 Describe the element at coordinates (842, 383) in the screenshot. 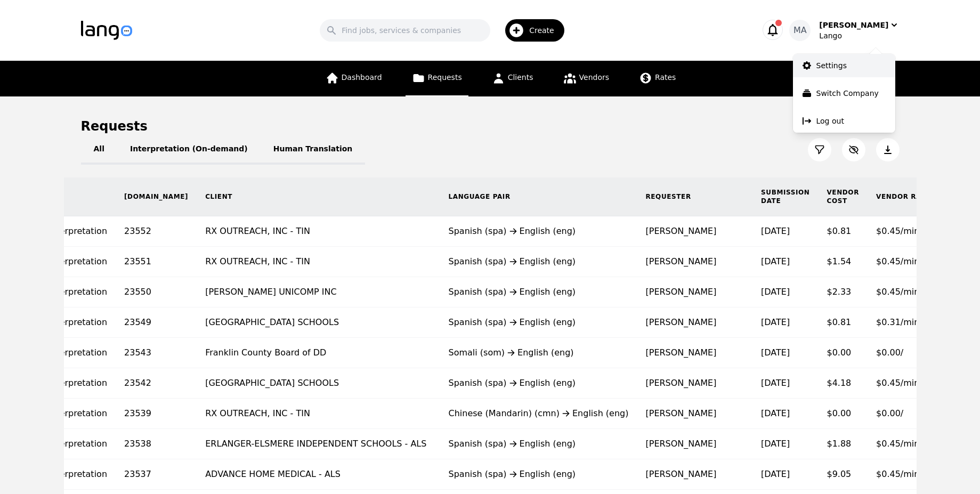

I see `td: $4.18` at that location.